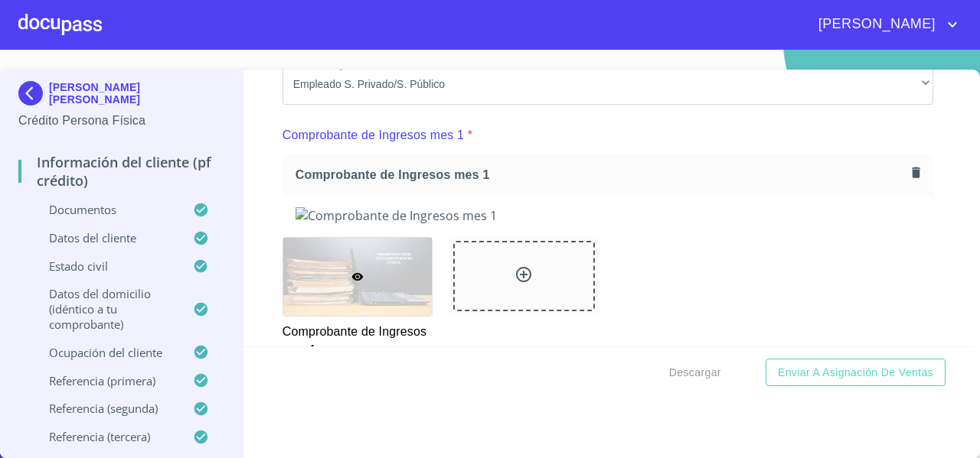  What do you see at coordinates (106, 409) in the screenshot?
I see `p: Referencia (segunda)` at bounding box center [106, 409].